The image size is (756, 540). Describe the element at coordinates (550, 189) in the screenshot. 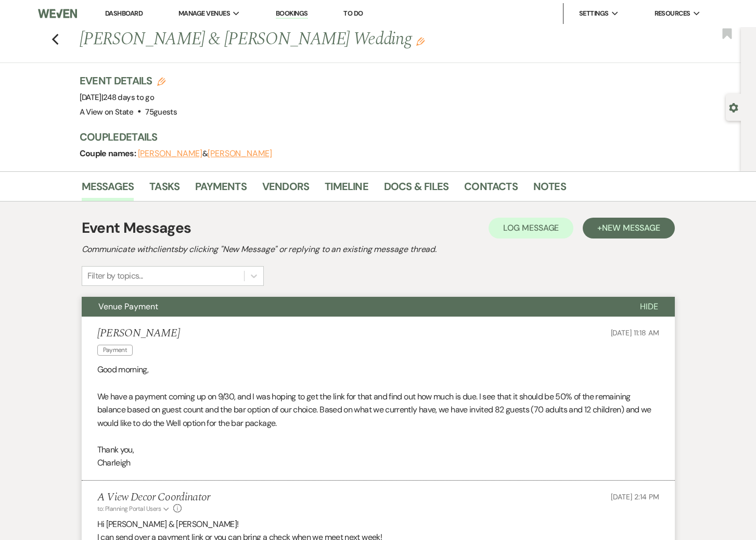

I see `a: Notes` at that location.